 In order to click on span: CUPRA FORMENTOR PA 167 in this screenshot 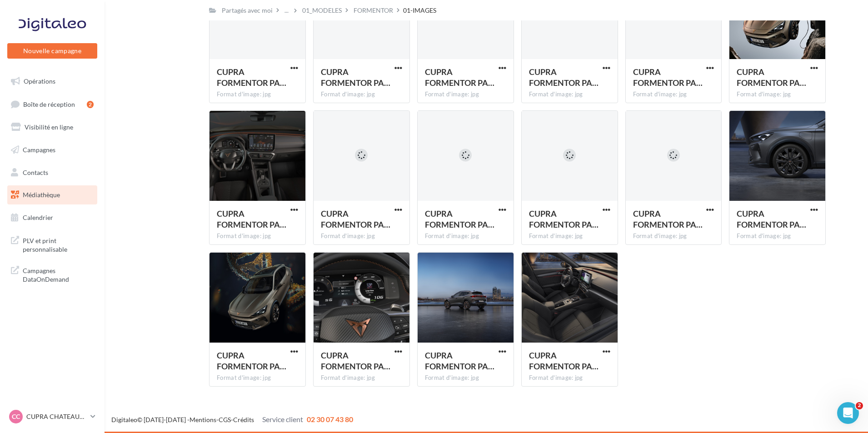, I will do `click(251, 361)`.